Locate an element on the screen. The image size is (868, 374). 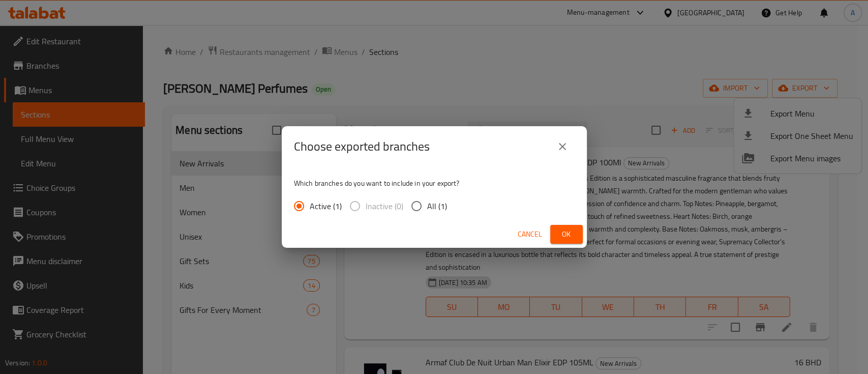
span: Active (1) is located at coordinates (325, 206).